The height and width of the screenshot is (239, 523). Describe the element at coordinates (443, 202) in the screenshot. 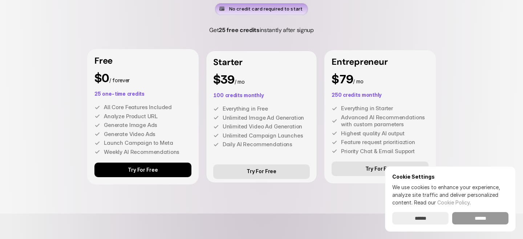

I see `span: Read our .` at that location.